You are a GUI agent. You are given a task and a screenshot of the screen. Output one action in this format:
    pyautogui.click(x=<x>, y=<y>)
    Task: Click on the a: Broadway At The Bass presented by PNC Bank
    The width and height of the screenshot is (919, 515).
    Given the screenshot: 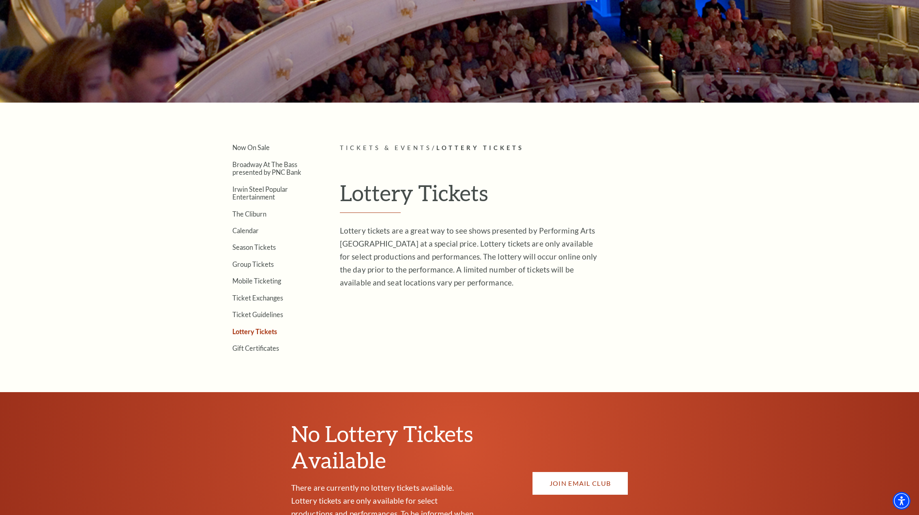 What is the action you would take?
    pyautogui.click(x=267, y=168)
    